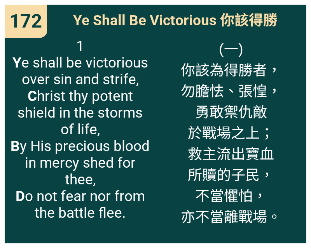  Describe the element at coordinates (20, 196) in the screenshot. I see `b: D` at that location.